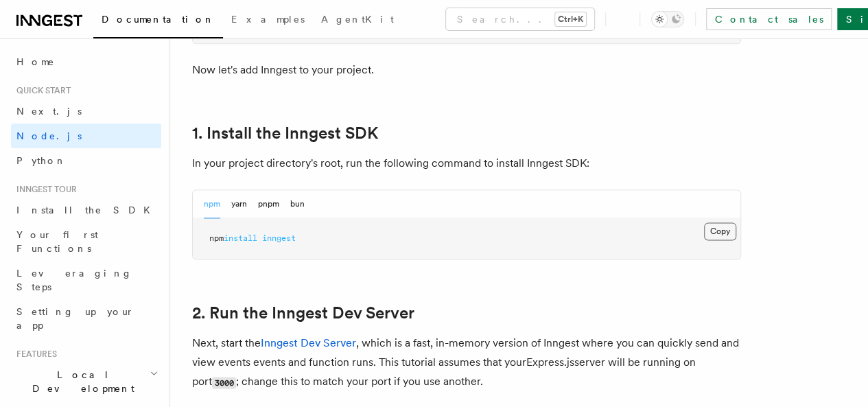 This screenshot has height=407, width=868. I want to click on a: AgentKit, so click(357, 20).